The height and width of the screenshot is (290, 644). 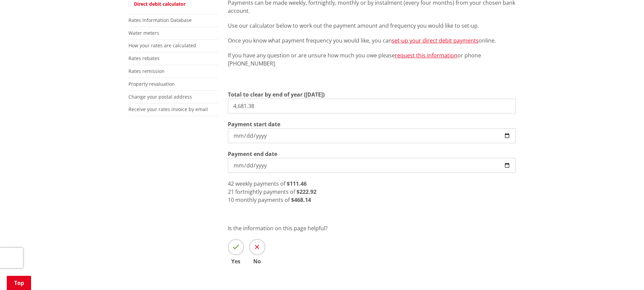 I want to click on span: fortnightly payments of, so click(x=265, y=192).